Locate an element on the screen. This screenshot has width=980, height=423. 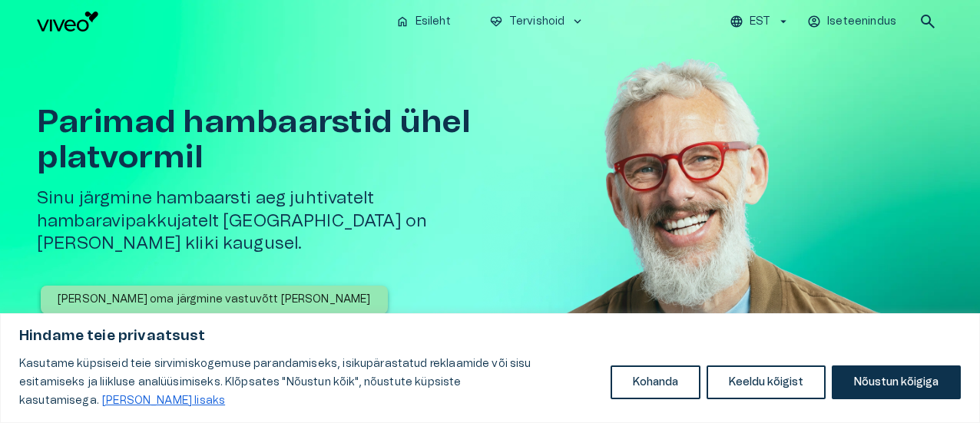
button: Keeldu kõigist is located at coordinates (765, 383).